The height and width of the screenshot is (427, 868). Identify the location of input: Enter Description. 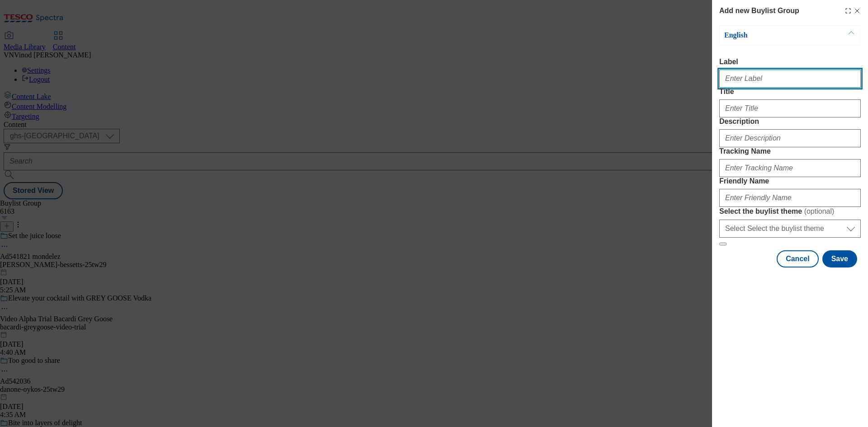
(790, 138).